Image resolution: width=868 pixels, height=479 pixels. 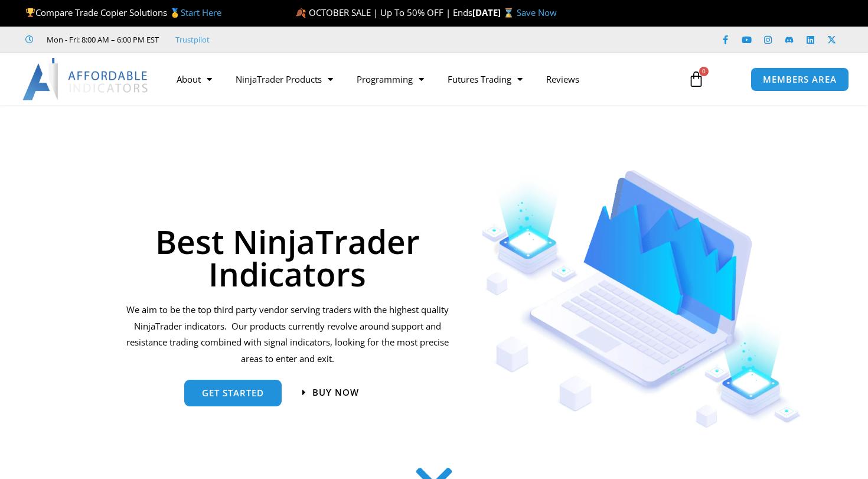 I want to click on span: 0, so click(x=704, y=71).